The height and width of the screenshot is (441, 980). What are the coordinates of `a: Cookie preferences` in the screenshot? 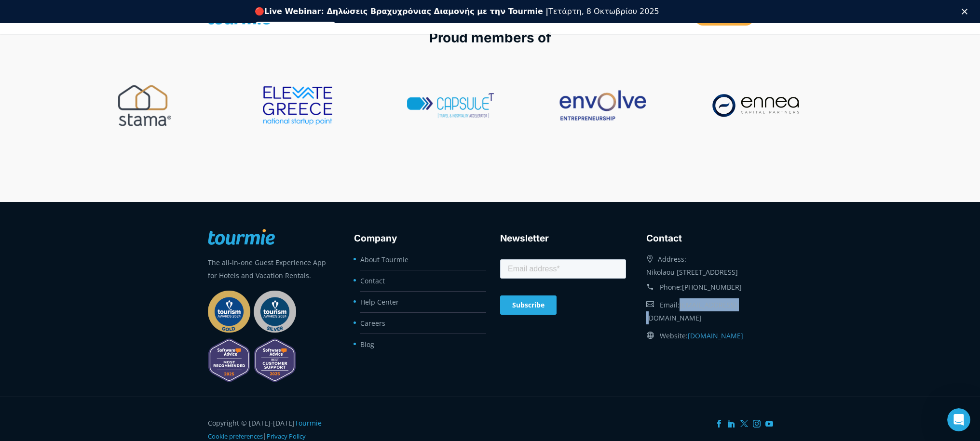 It's located at (235, 436).